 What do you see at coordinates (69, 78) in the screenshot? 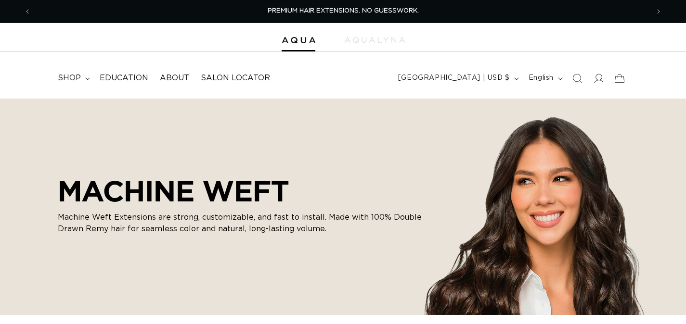
I see `span: shop` at bounding box center [69, 78].